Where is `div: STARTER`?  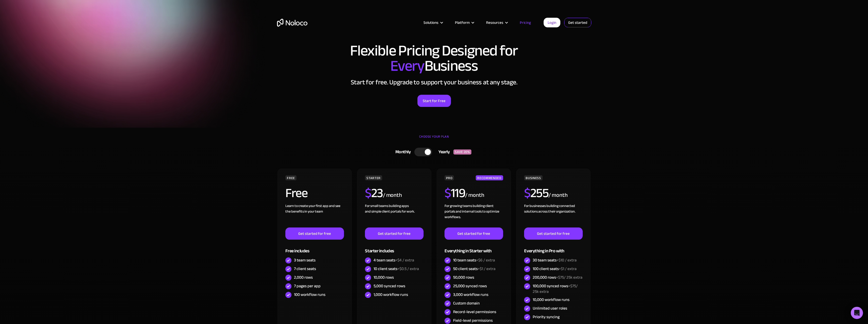 div: STARTER is located at coordinates (373, 178).